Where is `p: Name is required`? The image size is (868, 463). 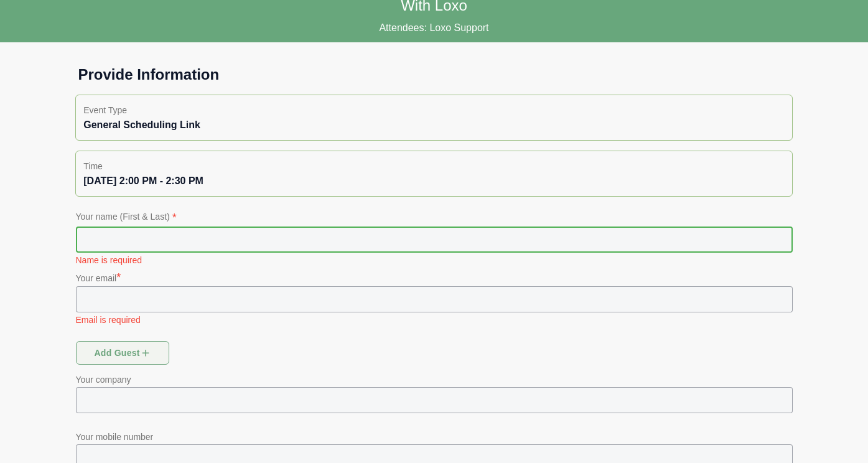
p: Name is required is located at coordinates (434, 260).